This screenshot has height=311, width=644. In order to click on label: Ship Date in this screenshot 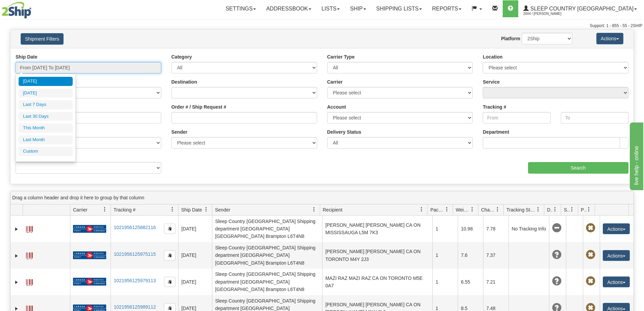, I will do `click(26, 57)`.